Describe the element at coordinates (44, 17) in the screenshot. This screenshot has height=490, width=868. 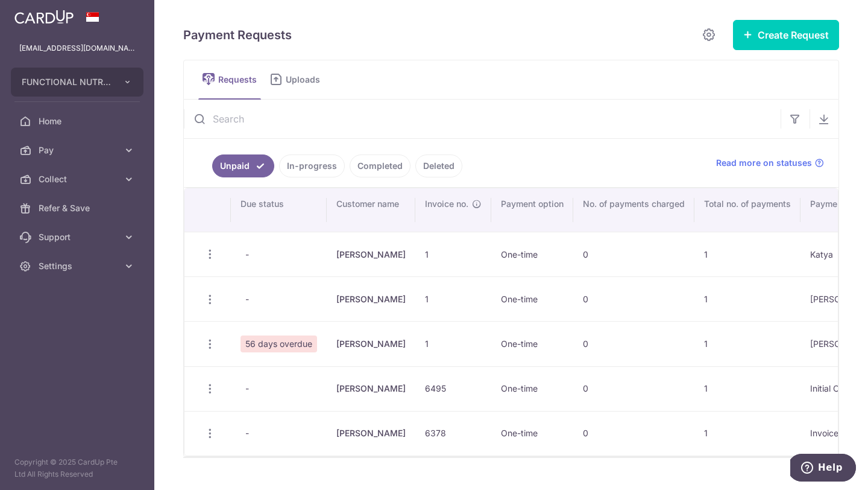
I see `img: CardUp` at that location.